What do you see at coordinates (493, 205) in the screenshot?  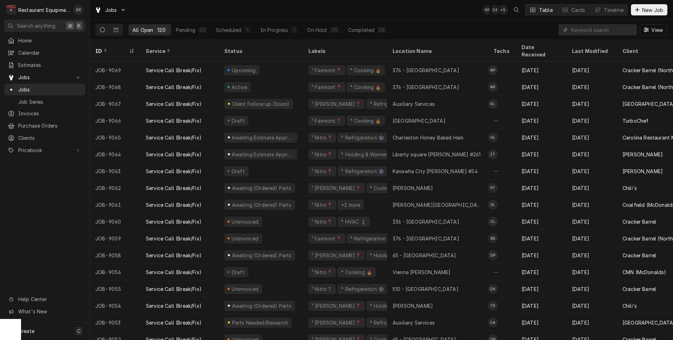 I see `div: VL` at bounding box center [493, 205].